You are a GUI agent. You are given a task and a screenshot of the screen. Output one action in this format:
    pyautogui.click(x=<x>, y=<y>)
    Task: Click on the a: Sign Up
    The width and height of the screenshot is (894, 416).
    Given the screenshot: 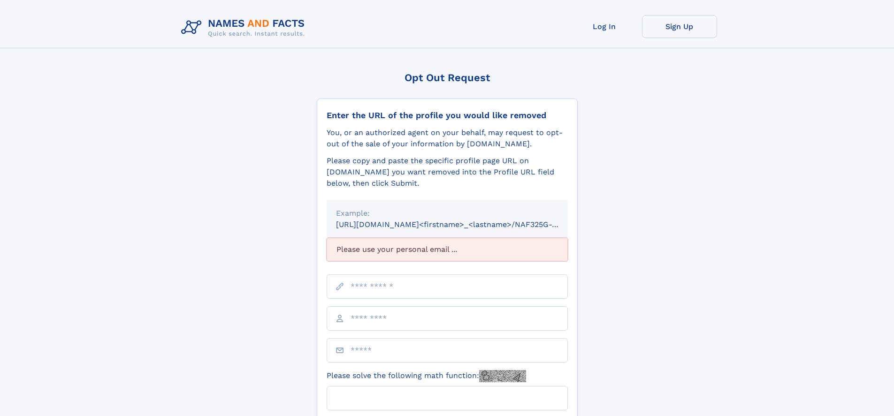 What is the action you would take?
    pyautogui.click(x=680, y=26)
    